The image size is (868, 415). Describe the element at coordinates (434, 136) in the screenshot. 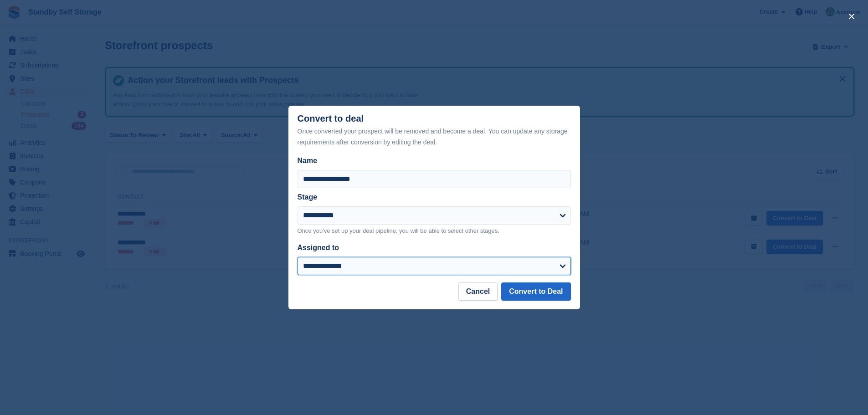

I see `div: Once converted your prospect will be removed and become a deal. You can update any storage requir...` at that location.